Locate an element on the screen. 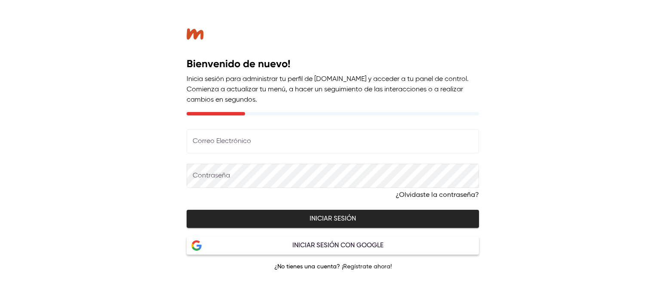 This screenshot has height=305, width=657. div: Iniciar sesión con Google is located at coordinates (338, 245).